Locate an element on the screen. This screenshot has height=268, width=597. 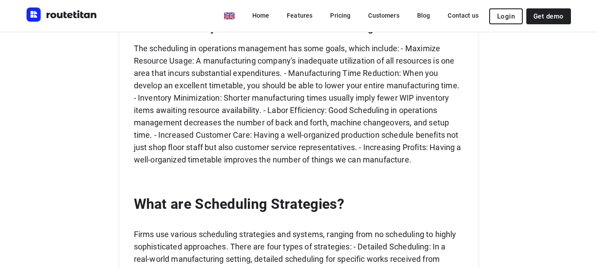
a: Features is located at coordinates (300, 15).